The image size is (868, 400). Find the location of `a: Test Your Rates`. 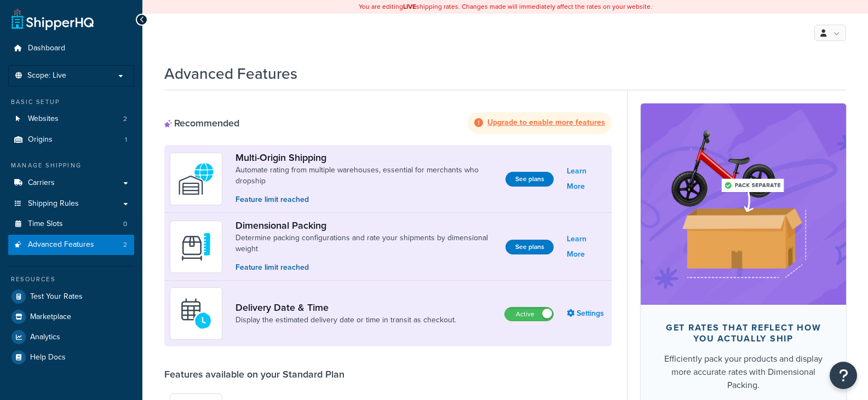

a: Test Your Rates is located at coordinates (71, 297).